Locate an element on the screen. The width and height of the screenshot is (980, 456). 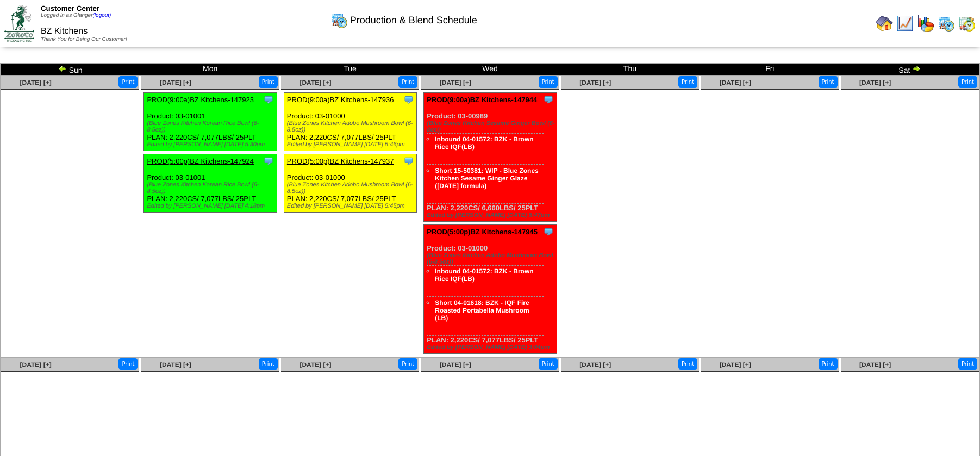
td: Sun is located at coordinates (70, 70).